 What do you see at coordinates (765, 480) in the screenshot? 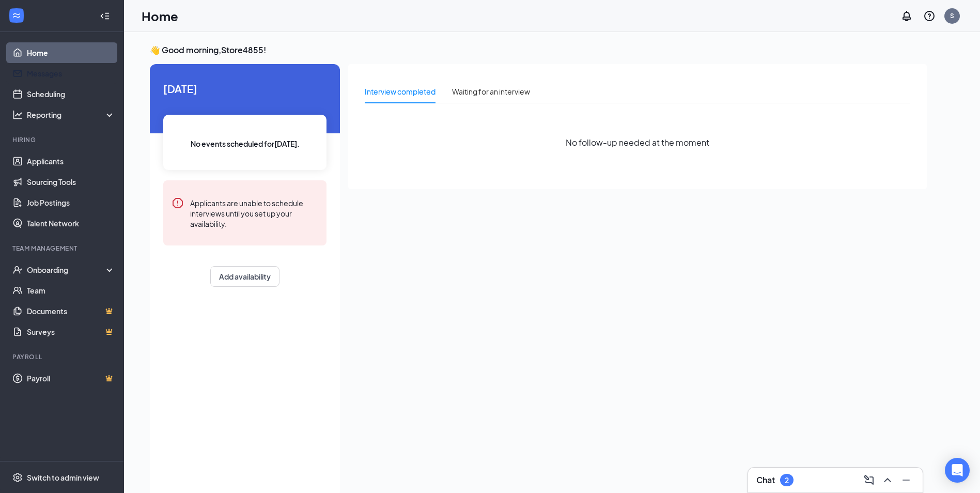
I see `h3: Chat` at bounding box center [765, 480].